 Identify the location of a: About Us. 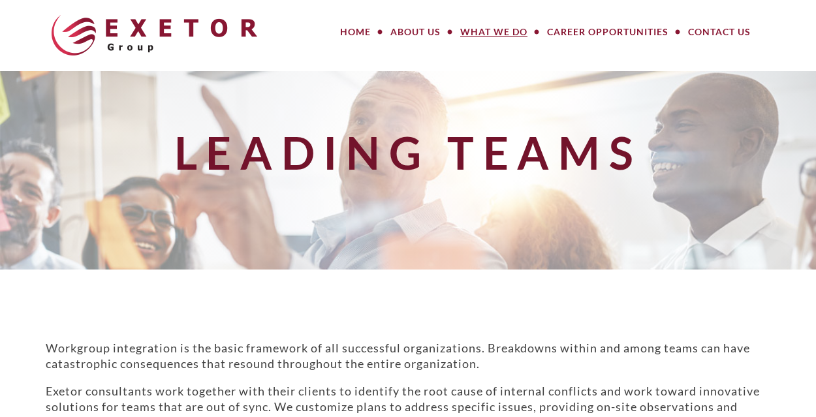
(415, 32).